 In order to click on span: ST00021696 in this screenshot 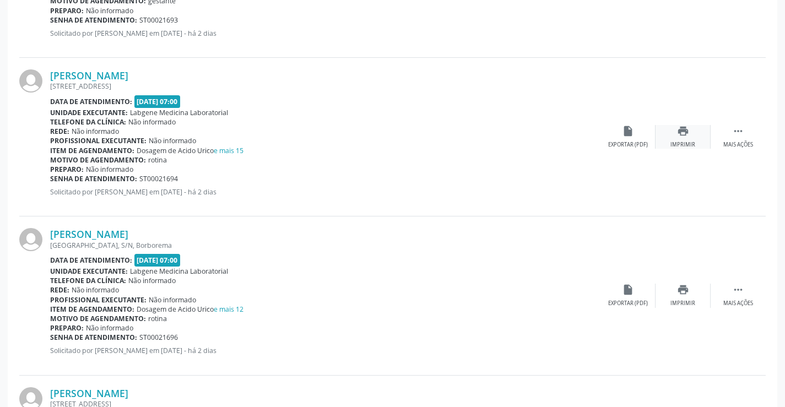, I will do `click(159, 337)`.